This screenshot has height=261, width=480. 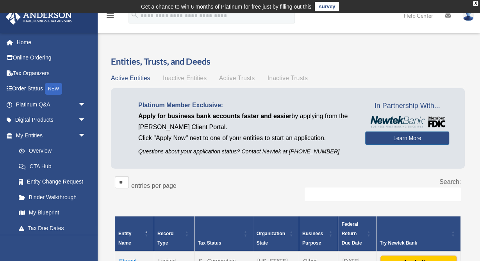 I want to click on label: entries per page, so click(x=154, y=185).